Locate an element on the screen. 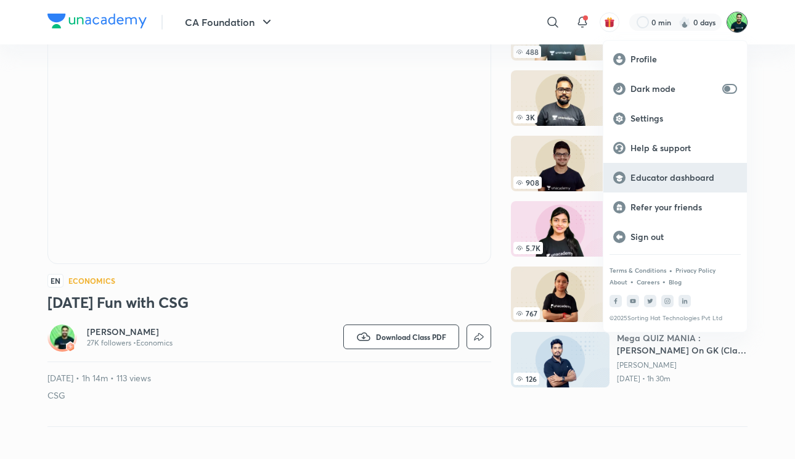 The height and width of the screenshot is (459, 795). a: Privacy Policy is located at coordinates (695, 270).